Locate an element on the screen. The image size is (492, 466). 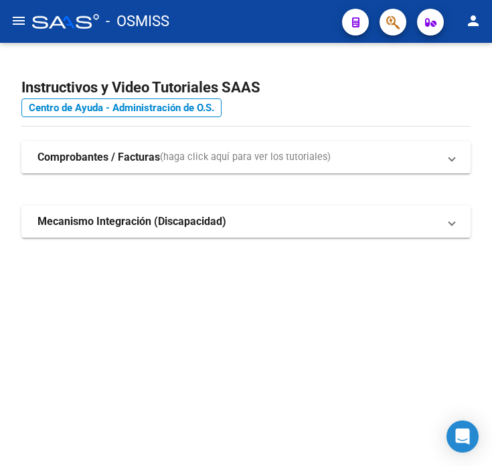
span: - OSMISS is located at coordinates (137, 21).